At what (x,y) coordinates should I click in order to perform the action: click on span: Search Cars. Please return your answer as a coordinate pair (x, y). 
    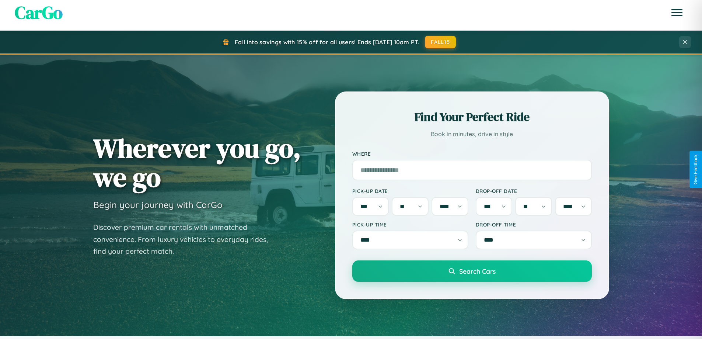
    Looking at the image, I should click on (477, 271).